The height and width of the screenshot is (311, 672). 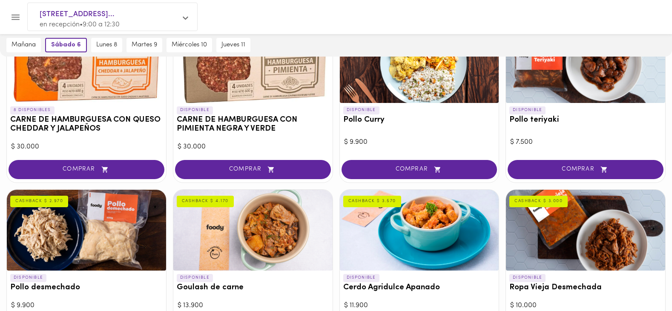 I want to click on div: Pollo Curry, so click(x=420, y=63).